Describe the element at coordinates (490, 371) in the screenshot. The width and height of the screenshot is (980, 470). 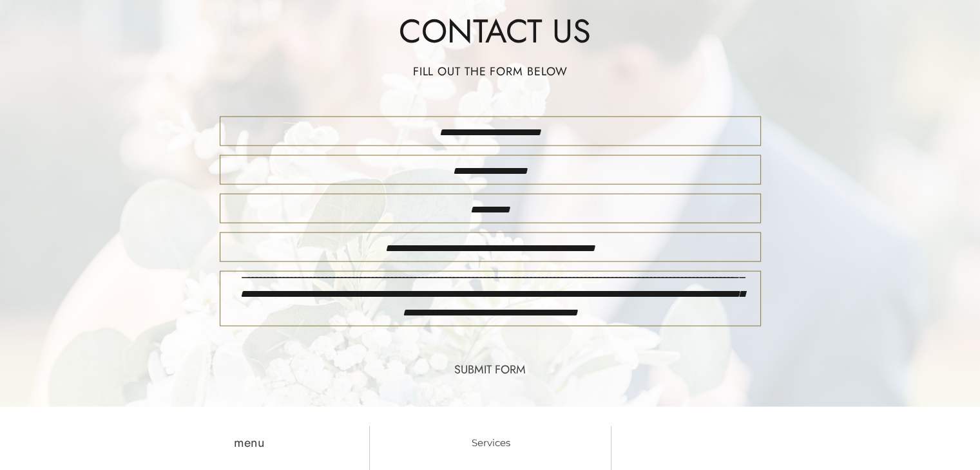
I see `nav: submit form` at that location.